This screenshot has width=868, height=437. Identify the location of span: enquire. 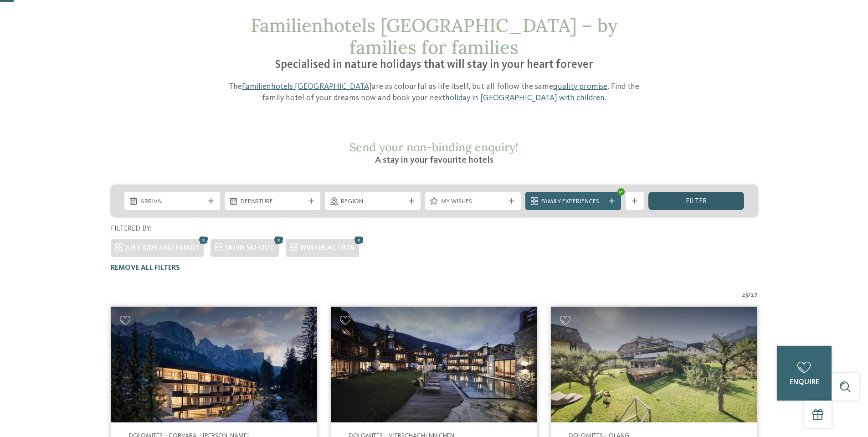
(804, 383).